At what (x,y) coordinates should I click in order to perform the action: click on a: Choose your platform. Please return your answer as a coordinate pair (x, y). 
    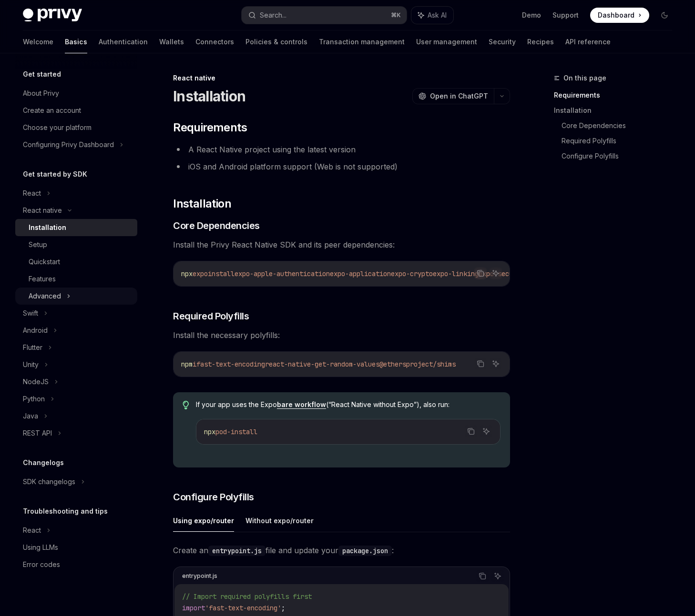
    Looking at the image, I should click on (77, 128).